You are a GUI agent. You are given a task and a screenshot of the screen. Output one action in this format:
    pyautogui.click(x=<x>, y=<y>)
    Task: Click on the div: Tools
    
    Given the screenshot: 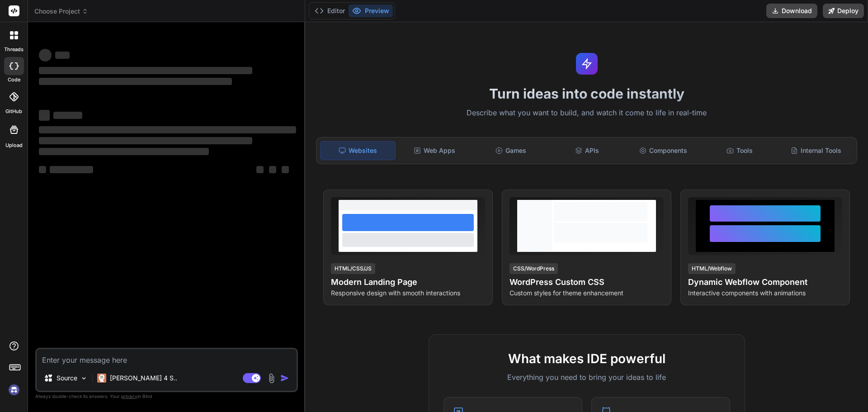 What is the action you would take?
    pyautogui.click(x=739, y=151)
    